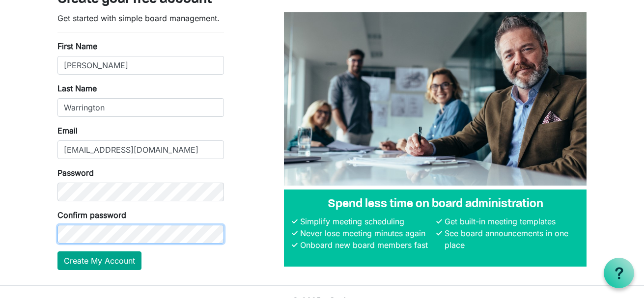 This screenshot has width=644, height=298. I want to click on label: Email, so click(68, 130).